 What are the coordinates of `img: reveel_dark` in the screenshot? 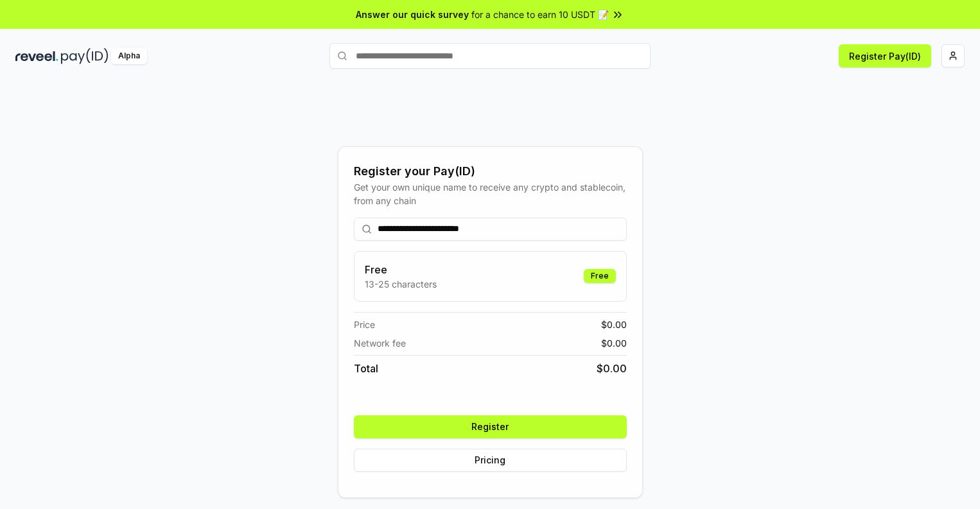 It's located at (36, 56).